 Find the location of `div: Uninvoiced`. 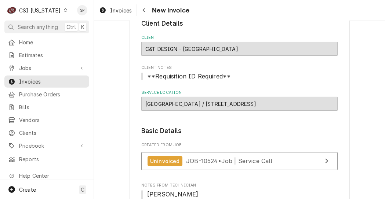

div: Uninvoiced is located at coordinates (165, 161).